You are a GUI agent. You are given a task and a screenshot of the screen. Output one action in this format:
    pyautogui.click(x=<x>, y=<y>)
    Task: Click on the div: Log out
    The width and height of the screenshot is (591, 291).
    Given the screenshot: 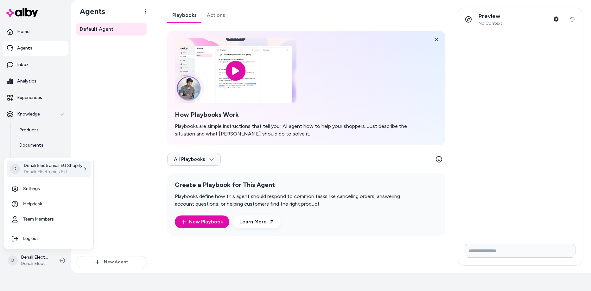 What is the action you would take?
    pyautogui.click(x=49, y=238)
    